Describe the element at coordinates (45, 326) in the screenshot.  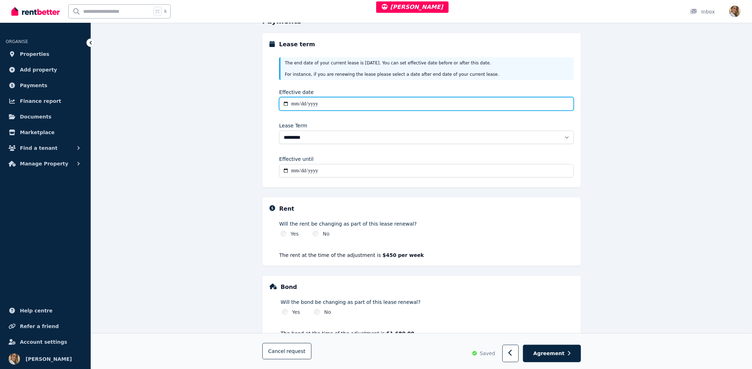
I see `a: Refer a friend` at that location.